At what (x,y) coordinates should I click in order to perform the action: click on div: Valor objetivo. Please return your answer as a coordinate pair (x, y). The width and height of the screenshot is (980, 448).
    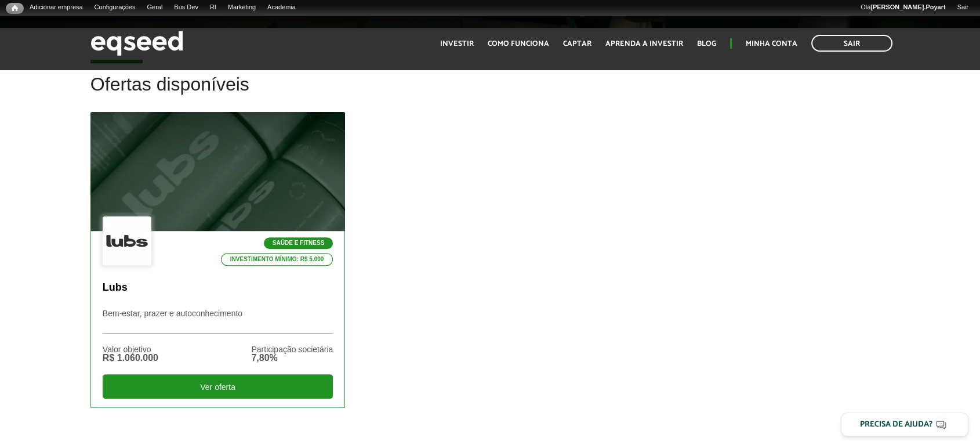
    Looking at the image, I should click on (130, 349).